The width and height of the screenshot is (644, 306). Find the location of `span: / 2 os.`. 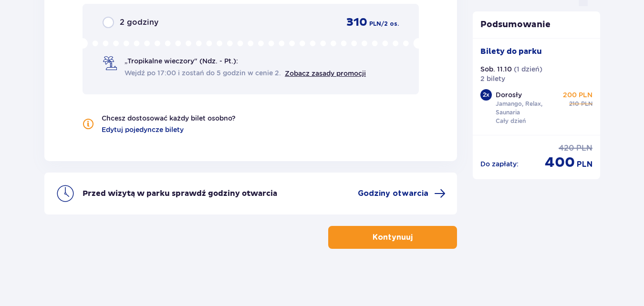

span: / 2 os. is located at coordinates (390, 24).